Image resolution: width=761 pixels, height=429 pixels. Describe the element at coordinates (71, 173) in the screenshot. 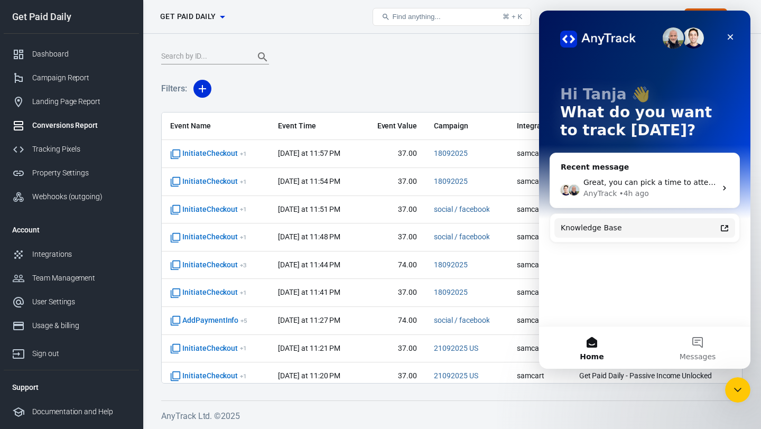

I see `a: Property Settings` at that location.